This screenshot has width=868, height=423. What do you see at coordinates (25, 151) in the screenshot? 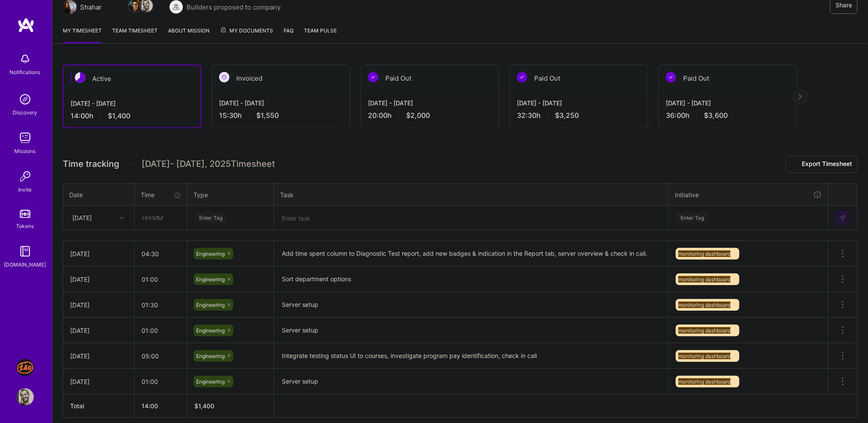
I see `div: Missions` at bounding box center [25, 151].